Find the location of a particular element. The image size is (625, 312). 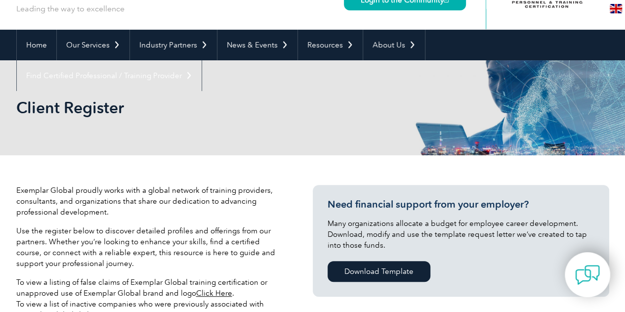

a: Industry Partners is located at coordinates (173, 45).